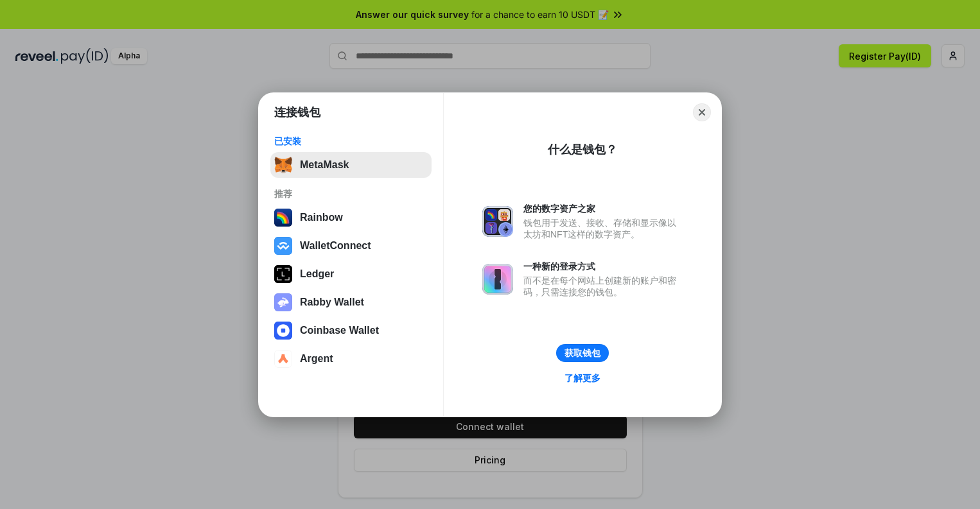 The image size is (980, 509). What do you see at coordinates (582, 378) in the screenshot?
I see `a: 了解更多` at bounding box center [582, 378].